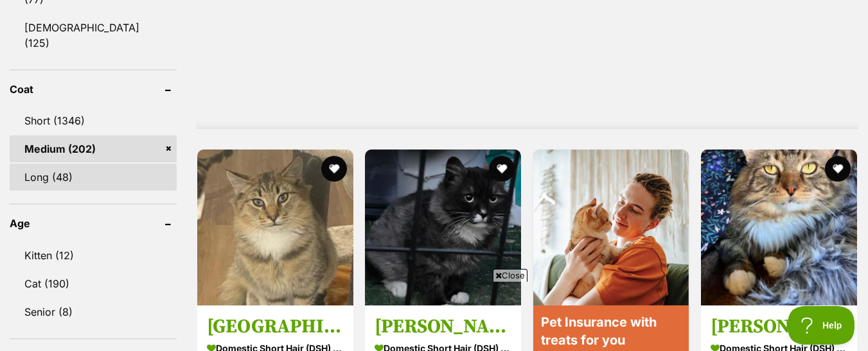  Describe the element at coordinates (275, 228) in the screenshot. I see `img: Cairo - Domestic Short Hair (DSH) Cat` at that location.